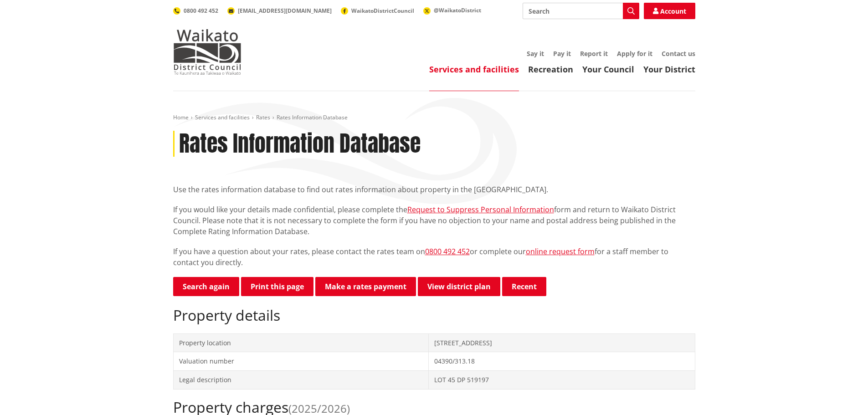 This screenshot has height=415, width=868. Describe the element at coordinates (300, 144) in the screenshot. I see `h1: Rates Information Database` at that location.